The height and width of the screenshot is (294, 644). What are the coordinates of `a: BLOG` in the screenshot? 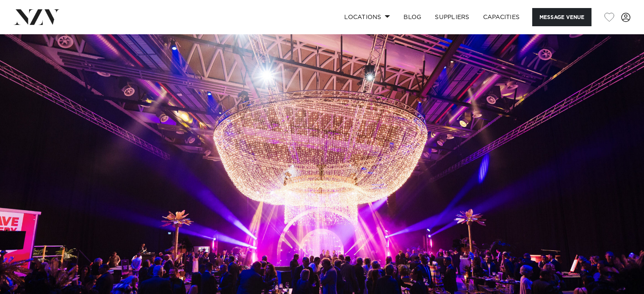 It's located at (412, 17).